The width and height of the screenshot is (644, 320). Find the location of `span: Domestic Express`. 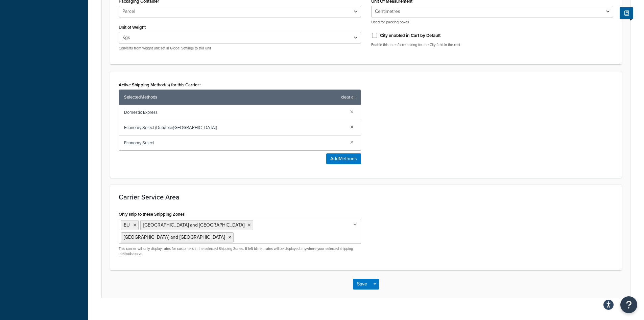

span: Domestic Express is located at coordinates (234, 112).